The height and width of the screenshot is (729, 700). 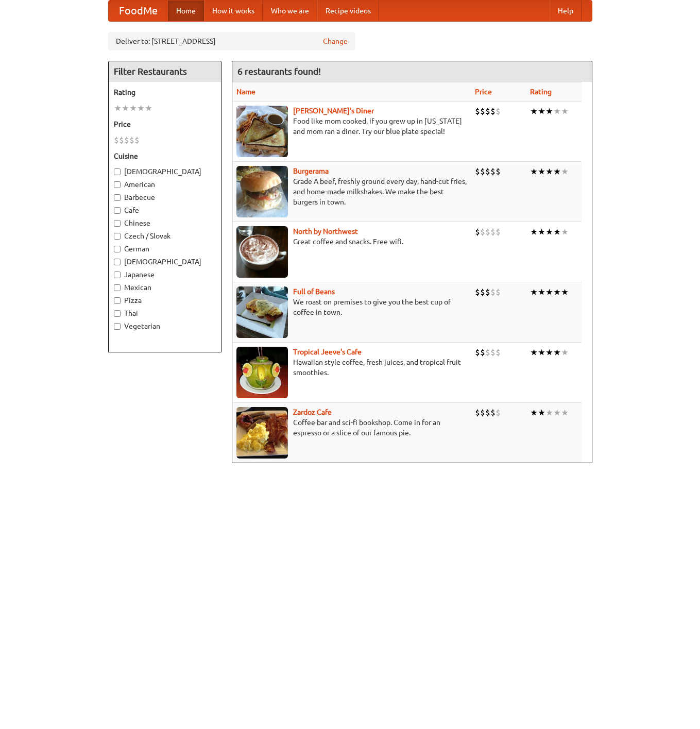 What do you see at coordinates (186, 10) in the screenshot?
I see `a: Home` at bounding box center [186, 10].